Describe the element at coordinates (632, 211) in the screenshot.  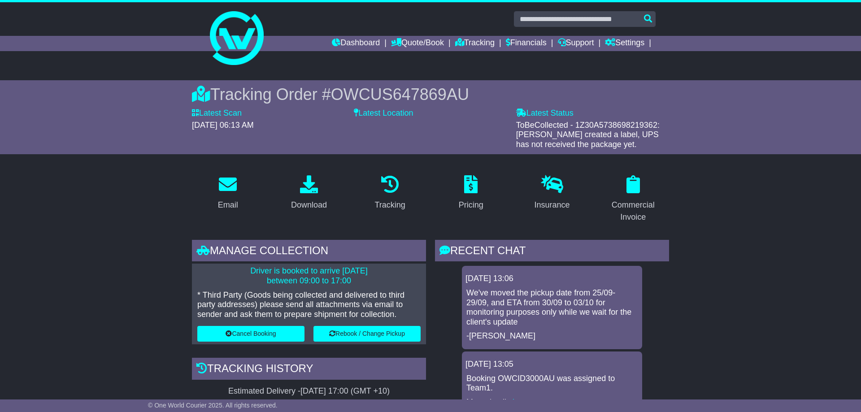
I see `div: Commercial Invoice` at that location.